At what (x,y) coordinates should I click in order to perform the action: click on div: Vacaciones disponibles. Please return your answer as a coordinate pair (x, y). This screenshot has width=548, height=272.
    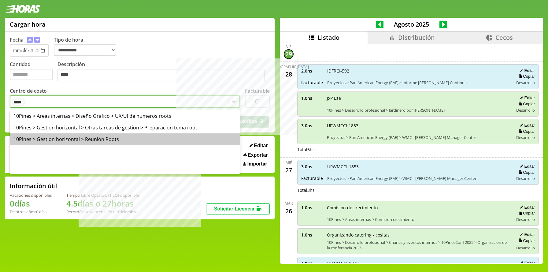
    Looking at the image, I should click on (31, 195).